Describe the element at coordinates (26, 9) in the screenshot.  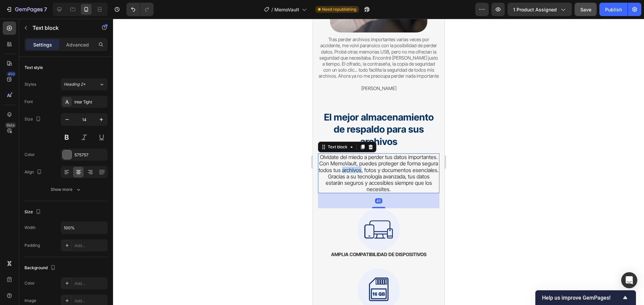
I see `button: 7` at that location.